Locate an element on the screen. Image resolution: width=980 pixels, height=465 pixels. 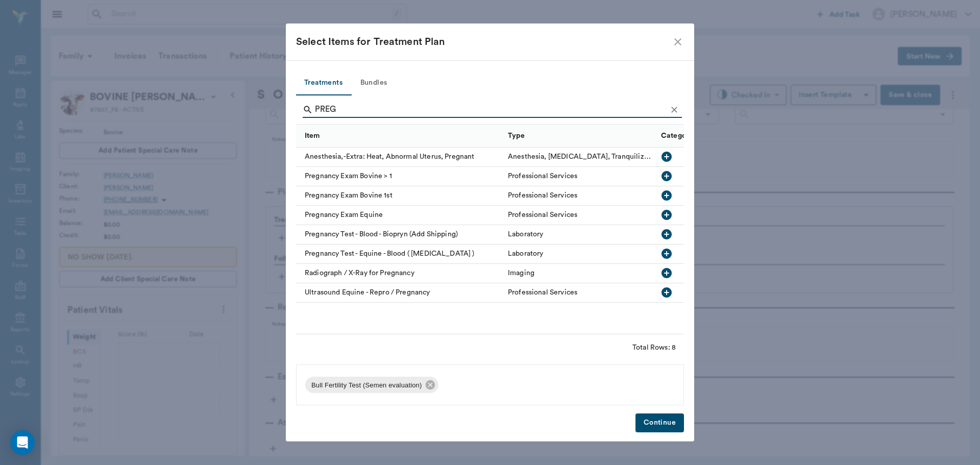
button: Bundles is located at coordinates (374, 83).